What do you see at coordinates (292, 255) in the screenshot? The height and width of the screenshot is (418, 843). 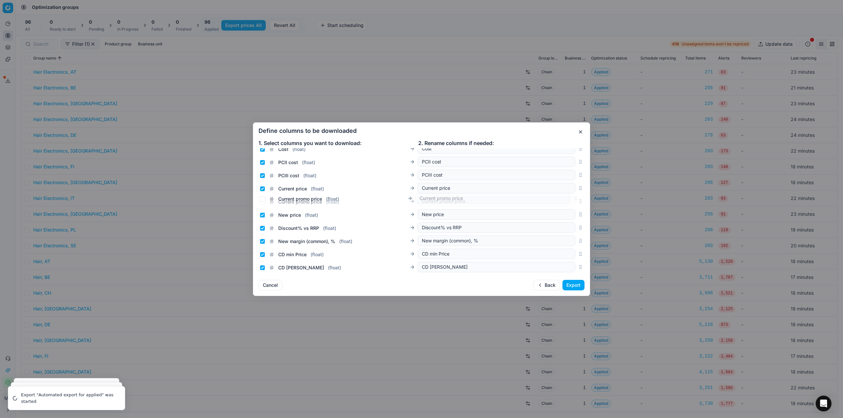 I see `span: CD min Price` at bounding box center [292, 255].